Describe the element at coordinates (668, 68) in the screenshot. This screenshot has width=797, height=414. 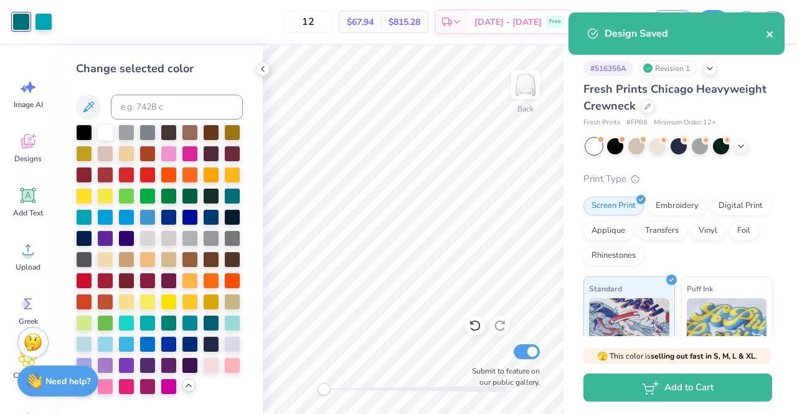
I see `div: Revision 1` at that location.